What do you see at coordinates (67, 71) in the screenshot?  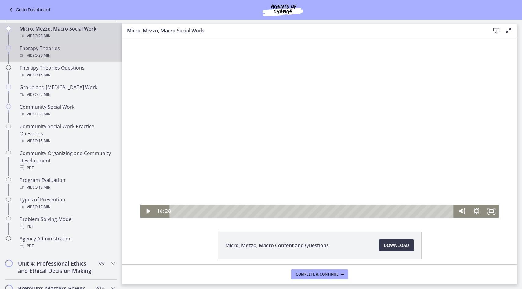 I see `div: Therapy Theories Questions` at bounding box center [67, 71].